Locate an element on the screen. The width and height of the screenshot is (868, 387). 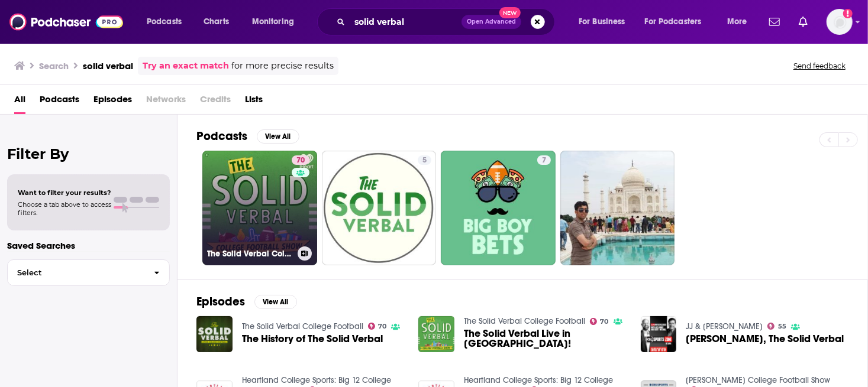
h2: Podcasts is located at coordinates (221, 136).